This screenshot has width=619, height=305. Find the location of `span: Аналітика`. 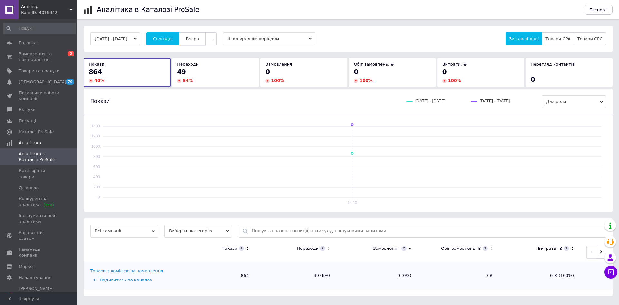

span: Аналітика is located at coordinates (30, 143).